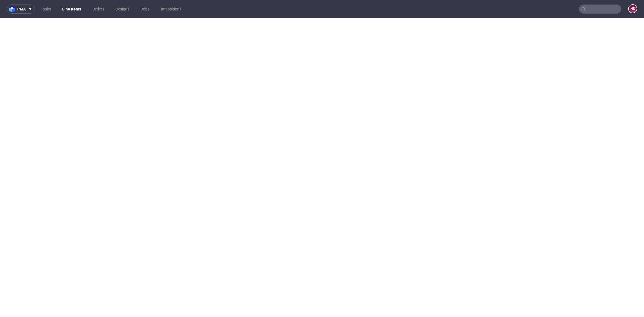 The image size is (644, 317). Describe the element at coordinates (71, 9) in the screenshot. I see `a: Line Items` at that location.